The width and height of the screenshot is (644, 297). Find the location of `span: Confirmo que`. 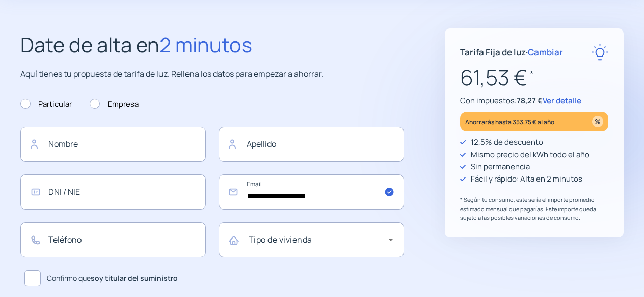

span: Confirmo que is located at coordinates (112, 278).